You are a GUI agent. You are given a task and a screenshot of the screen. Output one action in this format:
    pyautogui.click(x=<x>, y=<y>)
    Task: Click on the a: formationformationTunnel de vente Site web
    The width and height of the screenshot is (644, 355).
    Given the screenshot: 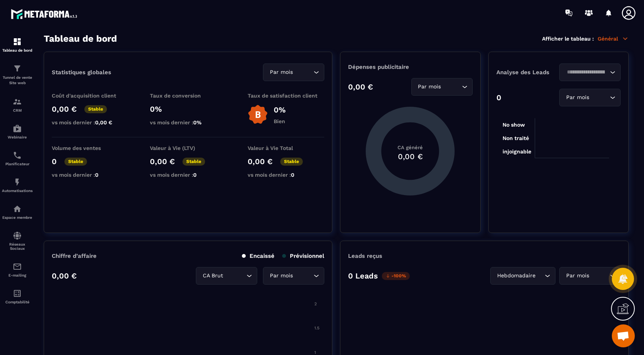 What is the action you would take?
    pyautogui.click(x=17, y=75)
    